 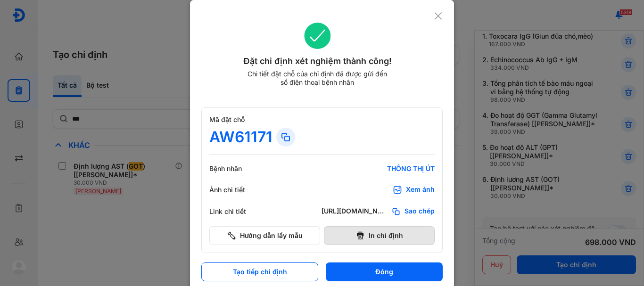 What do you see at coordinates (265, 236) in the screenshot?
I see `button: Hướng dẫn lấy mẫu` at bounding box center [265, 236].